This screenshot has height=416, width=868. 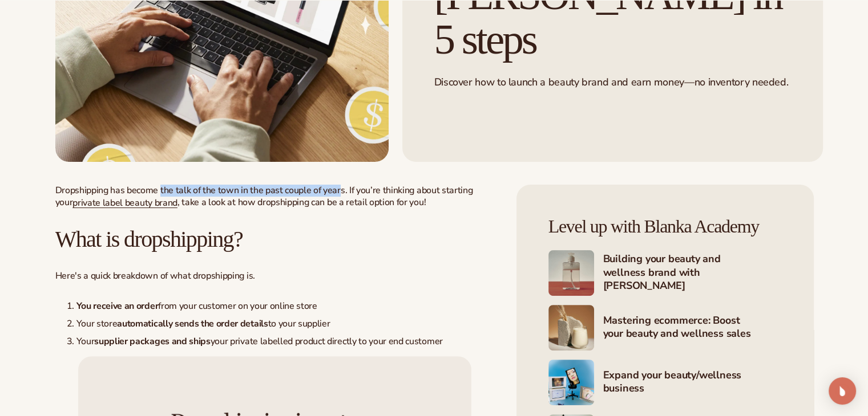 I want to click on h4: Expand your beauty/wellness business, so click(x=692, y=382).